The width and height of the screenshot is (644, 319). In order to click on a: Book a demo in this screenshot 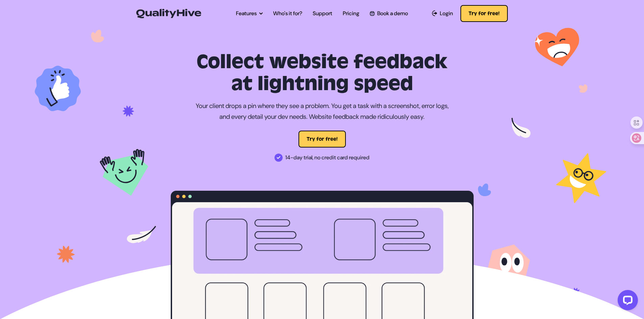, I will do `click(389, 14)`.